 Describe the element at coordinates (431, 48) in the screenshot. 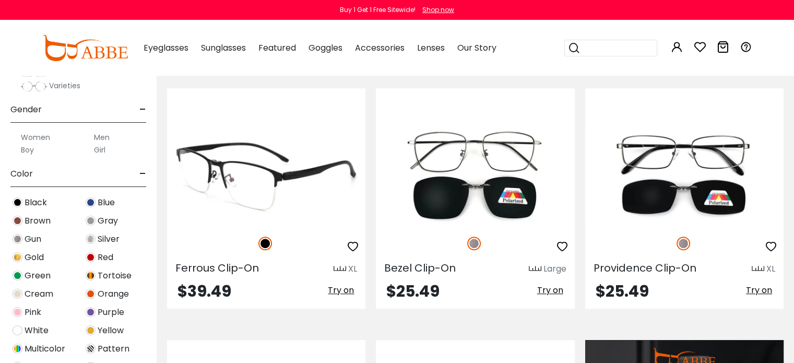

I see `span: Lenses` at that location.